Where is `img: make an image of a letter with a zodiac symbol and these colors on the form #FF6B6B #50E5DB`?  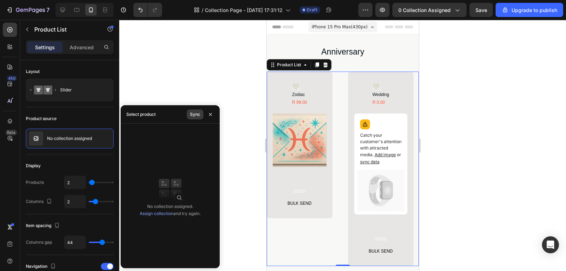 img: make an image of a letter with a zodiac symbol and these colors on the form #FF6B6B #50E5DB is located at coordinates (33, 120).